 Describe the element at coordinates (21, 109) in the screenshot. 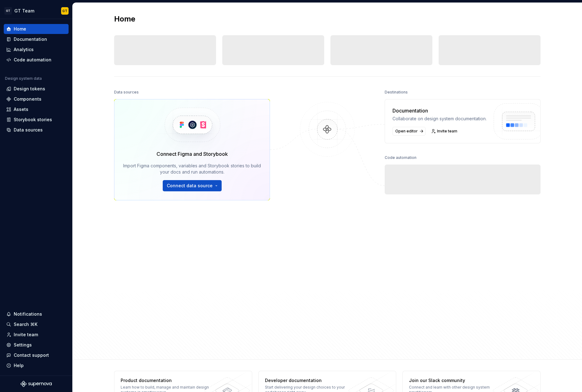

I see `div: Assets` at that location.